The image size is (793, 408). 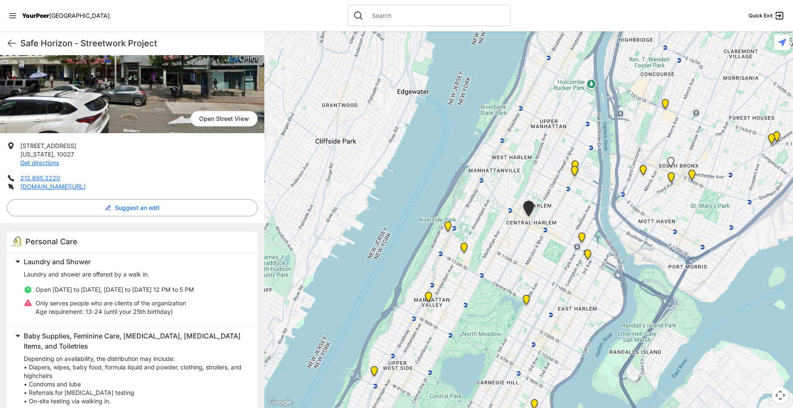 I want to click on div: South Bronx NeON Works, so click(x=665, y=105).